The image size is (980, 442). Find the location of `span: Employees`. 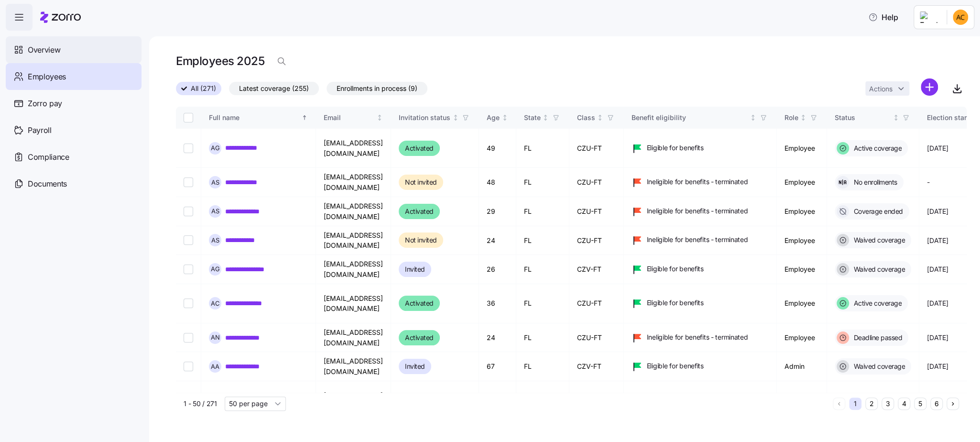

span: Employees is located at coordinates (47, 77).